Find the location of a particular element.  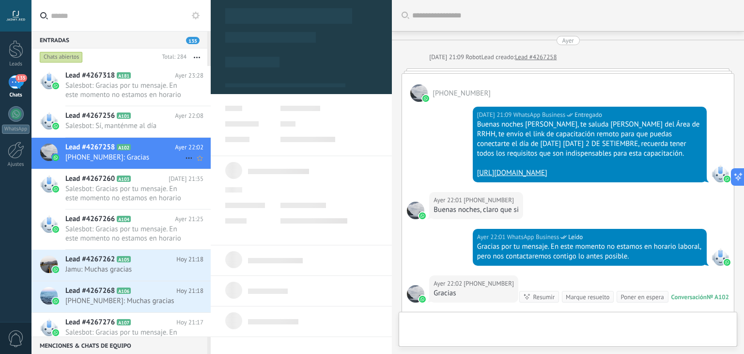

div: Total: 284 is located at coordinates (172, 57).